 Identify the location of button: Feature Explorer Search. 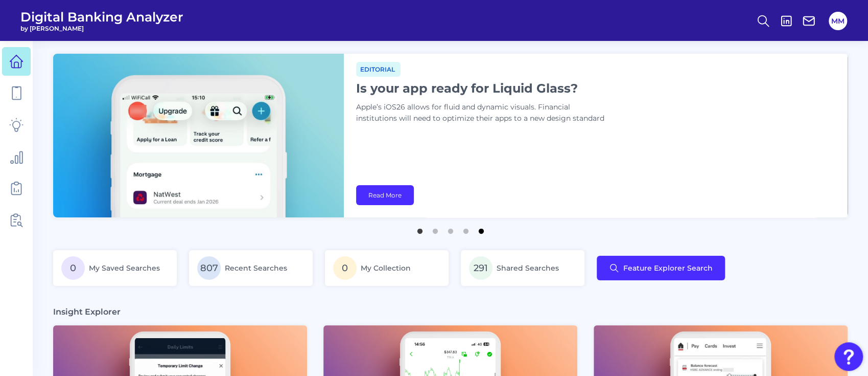
(661, 268).